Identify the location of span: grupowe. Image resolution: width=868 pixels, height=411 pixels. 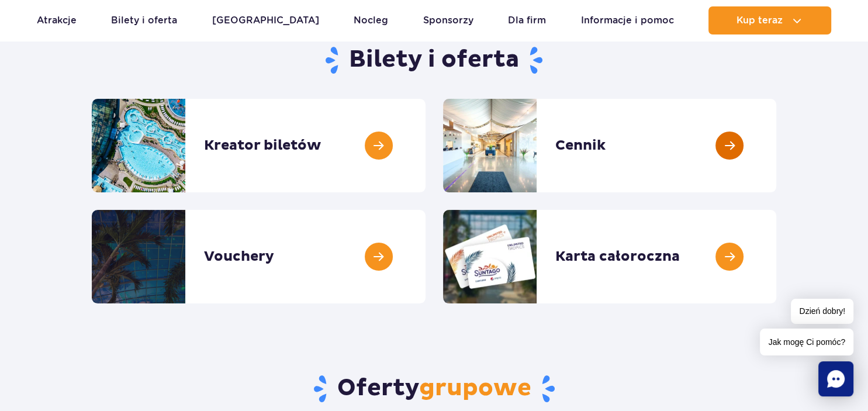
(475, 388).